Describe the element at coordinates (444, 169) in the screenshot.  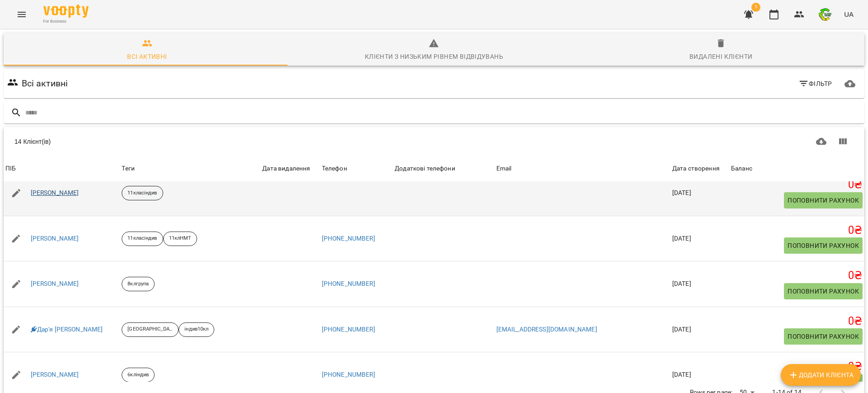
I see `span: Додаткові телефони` at that location.